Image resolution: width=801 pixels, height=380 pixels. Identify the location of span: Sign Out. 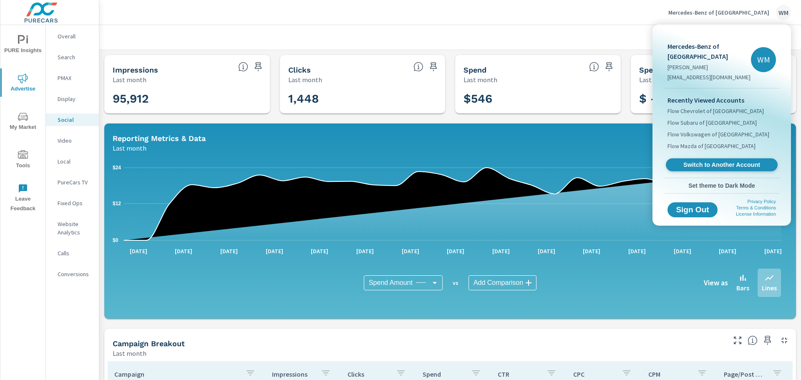
(693, 210).